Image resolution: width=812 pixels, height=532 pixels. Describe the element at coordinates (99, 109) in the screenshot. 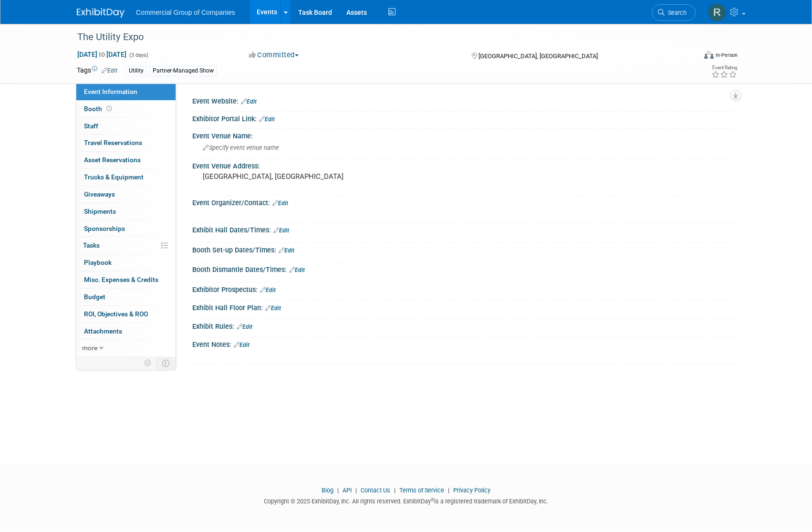

I see `span: Booth` at that location.